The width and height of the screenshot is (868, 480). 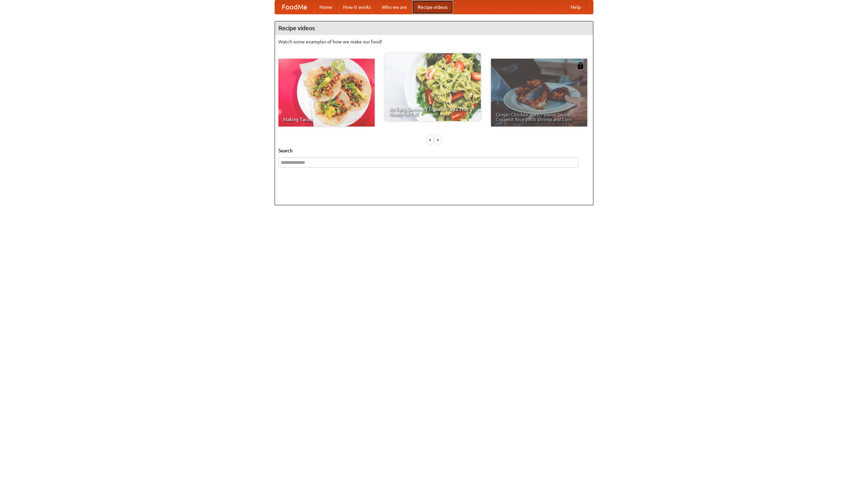 What do you see at coordinates (326, 120) in the screenshot?
I see `span: Making Tacos` at bounding box center [326, 120].